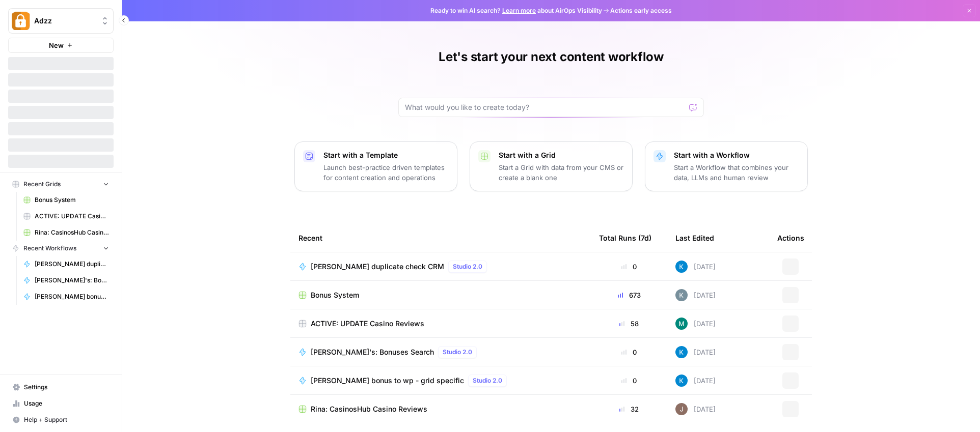 The width and height of the screenshot is (980, 432). Describe the element at coordinates (61, 184) in the screenshot. I see `button: Recent Grids` at that location.